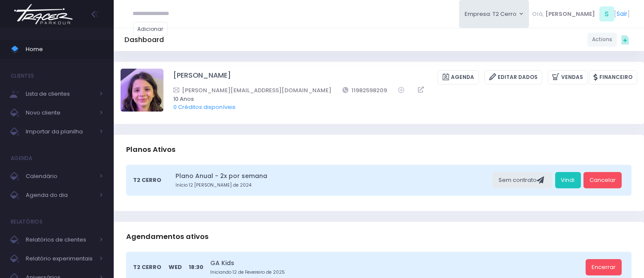  What do you see at coordinates (60, 94) in the screenshot?
I see `span: Lista de clientes` at bounding box center [60, 94].